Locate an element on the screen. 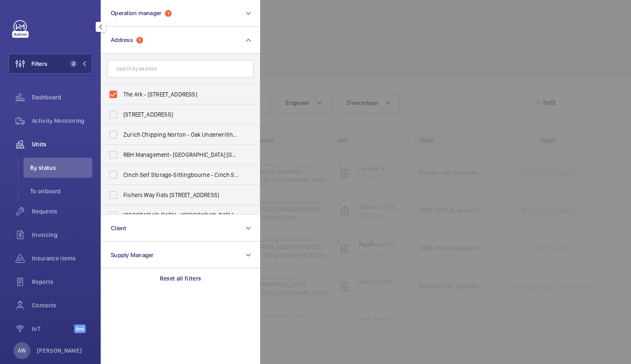 This screenshot has height=364, width=631. span: Invoicing is located at coordinates (62, 235).